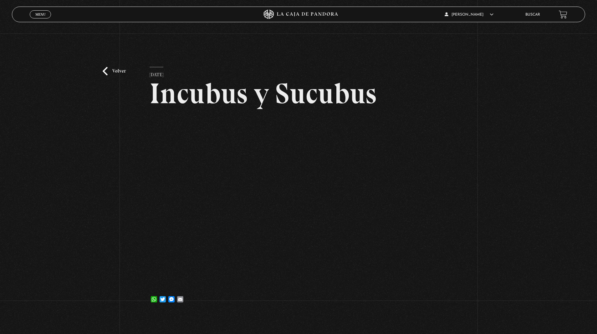  What do you see at coordinates (163, 296) in the screenshot?
I see `a: Twitter` at bounding box center [163, 296].